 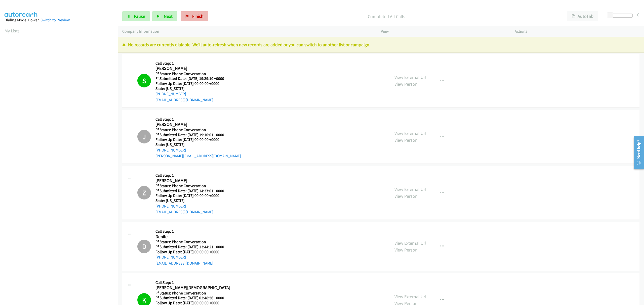 I want to click on div: Dialing Mode: Power |, so click(x=59, y=20).